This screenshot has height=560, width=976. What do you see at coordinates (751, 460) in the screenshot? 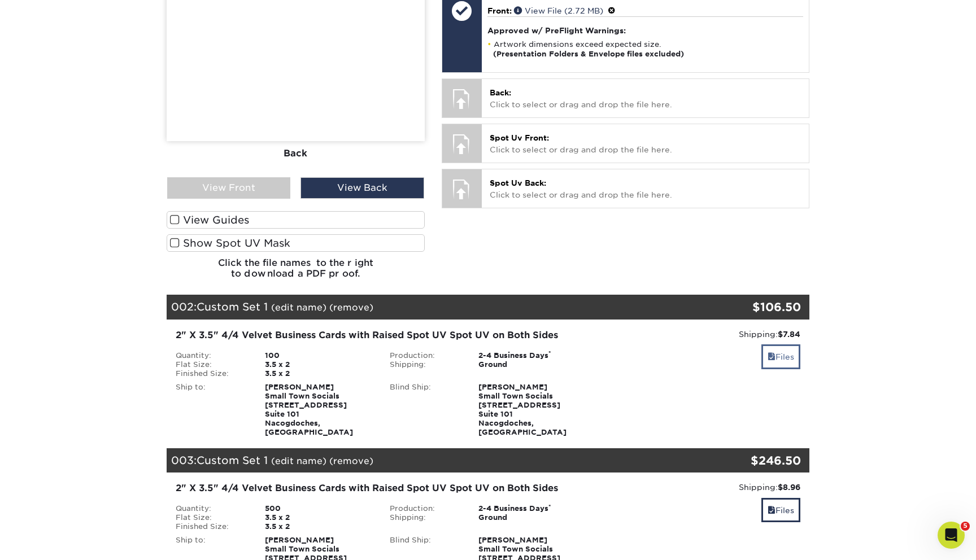
I see `div: $246.50` at bounding box center [751, 460].